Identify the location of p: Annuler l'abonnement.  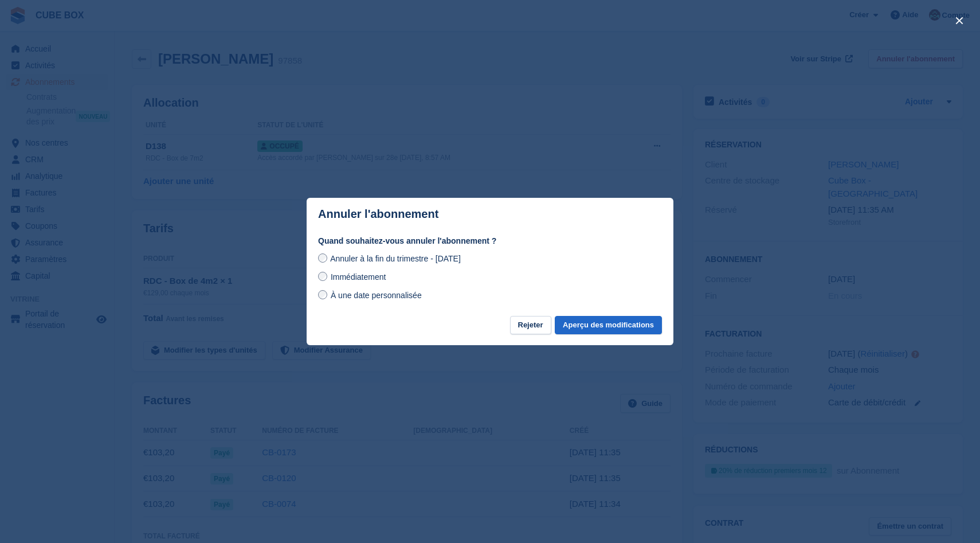
(378, 214).